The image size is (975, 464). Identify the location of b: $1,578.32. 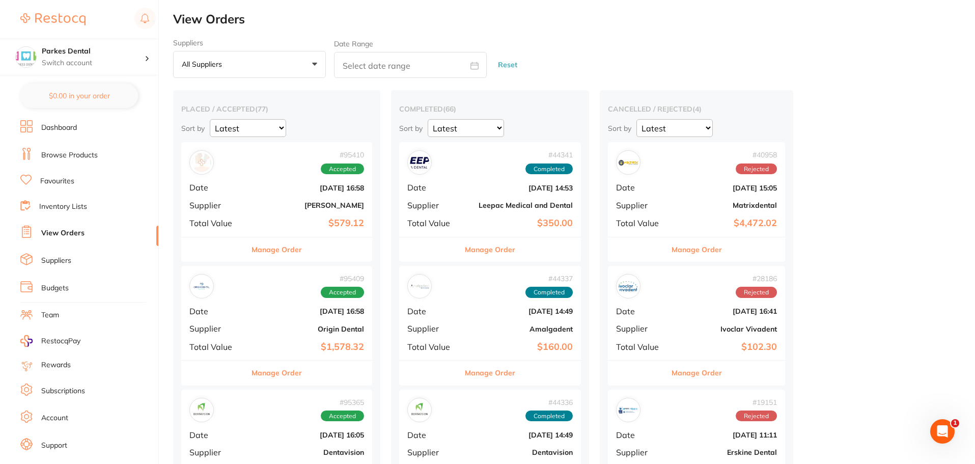
(309, 347).